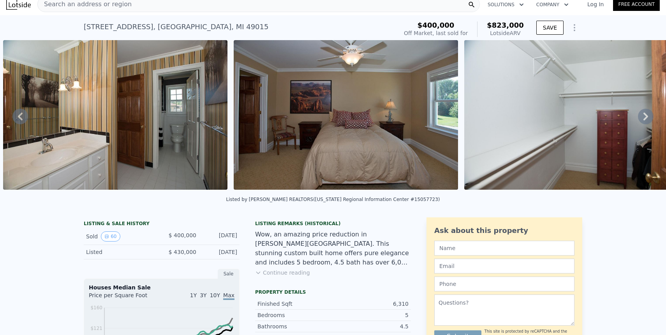 The image size is (666, 335). What do you see at coordinates (162, 224) in the screenshot?
I see `div: LISTING & SALE HISTORY` at bounding box center [162, 224].